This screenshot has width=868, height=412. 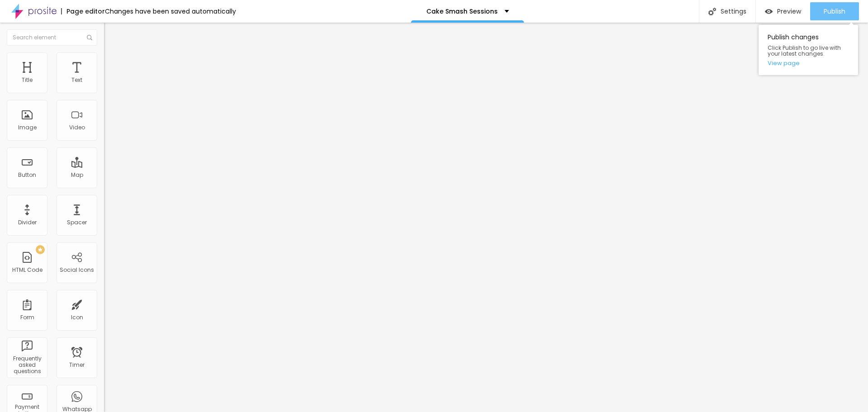 What do you see at coordinates (27, 175) in the screenshot?
I see `div: Button` at bounding box center [27, 175].